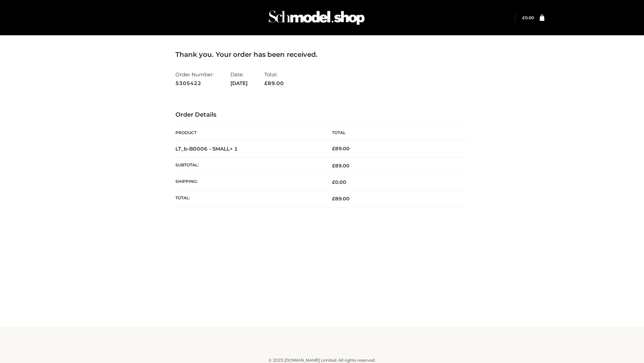 This screenshot has width=644, height=363. I want to click on strong: 5305422, so click(195, 84).